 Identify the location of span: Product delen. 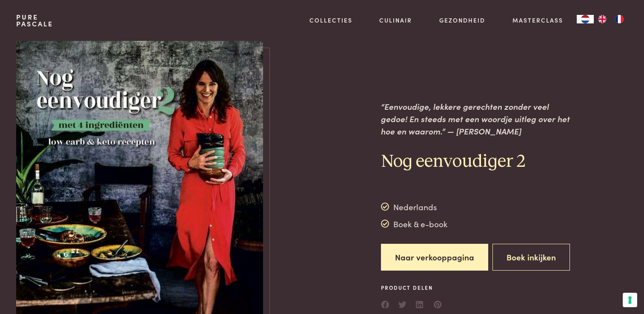
(412, 288).